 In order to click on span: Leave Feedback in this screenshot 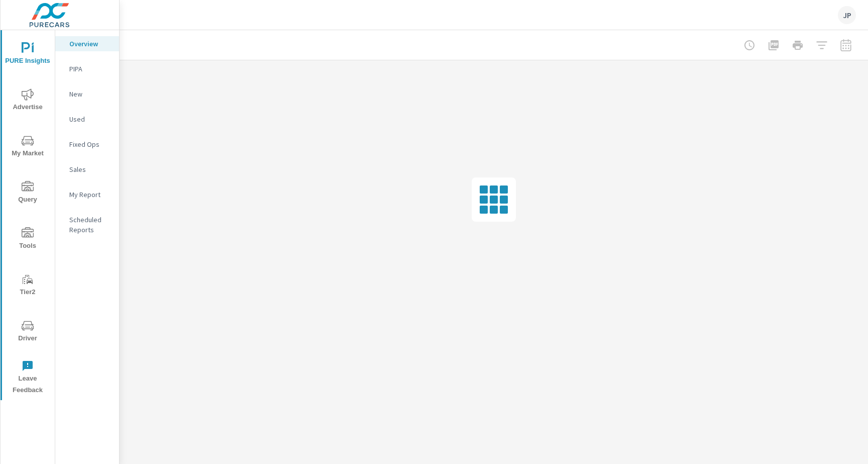, I will do `click(28, 378)`.